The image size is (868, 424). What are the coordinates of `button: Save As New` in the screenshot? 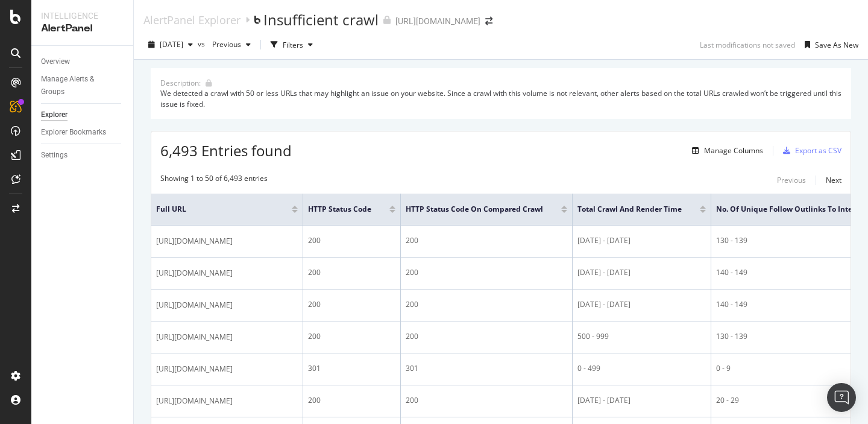 It's located at (829, 45).